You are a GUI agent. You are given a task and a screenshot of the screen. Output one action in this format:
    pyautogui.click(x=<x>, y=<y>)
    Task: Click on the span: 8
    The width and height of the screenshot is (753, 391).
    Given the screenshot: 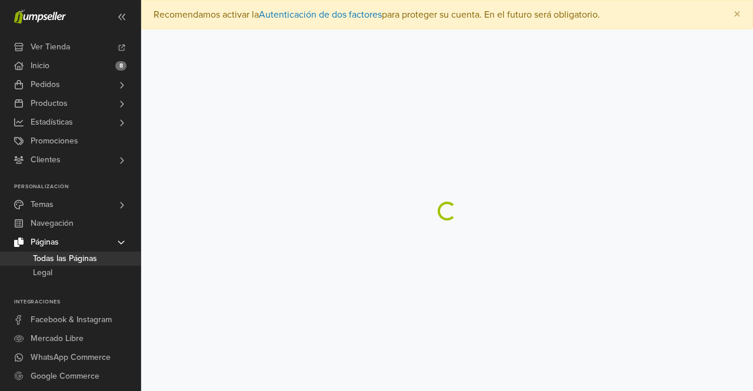 What is the action you would take?
    pyautogui.click(x=121, y=66)
    